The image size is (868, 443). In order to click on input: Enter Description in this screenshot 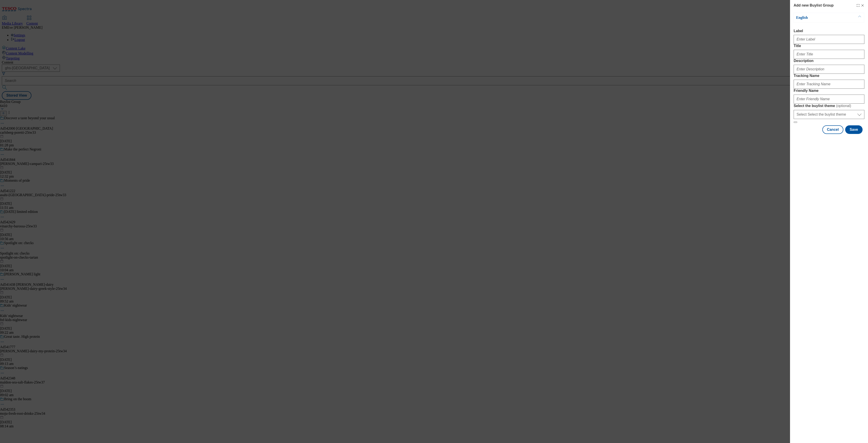, I will do `click(829, 69)`.